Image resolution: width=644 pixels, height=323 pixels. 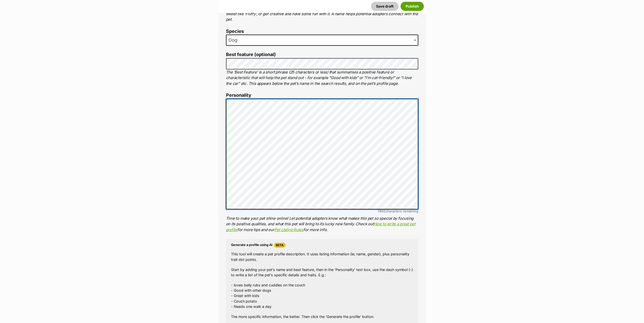 What do you see at coordinates (322, 245) in the screenshot?
I see `h4: Generate a profile using AI` at bounding box center [322, 245].